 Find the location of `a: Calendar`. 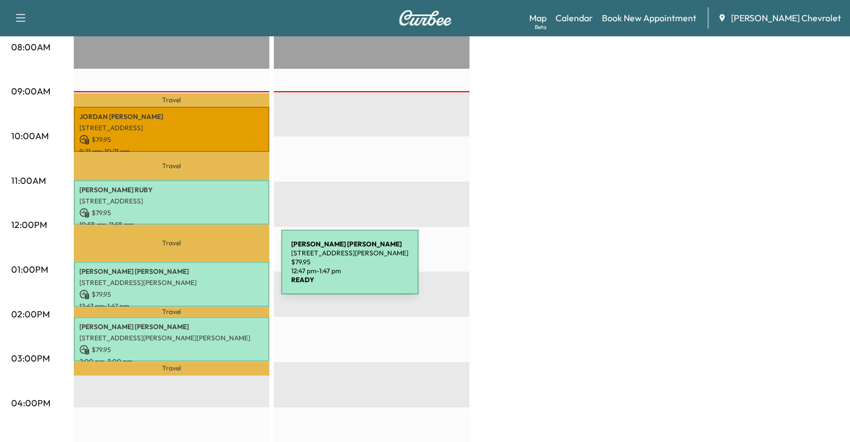

a: Calendar is located at coordinates (574, 18).